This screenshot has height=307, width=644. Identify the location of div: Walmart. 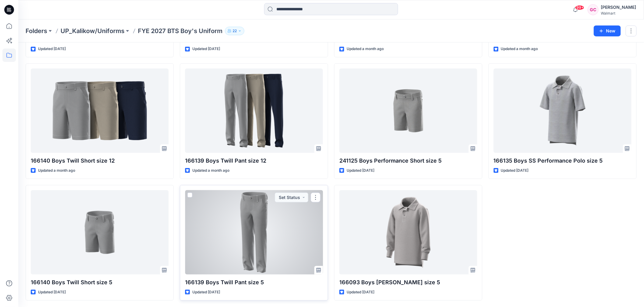
(618, 13).